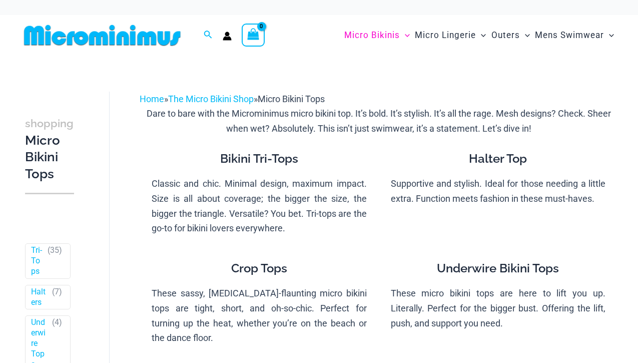  What do you see at coordinates (378, 121) in the screenshot?
I see `p: Dare to bare with the Microminimus micro bikini top. It’s bold. It’s stylish. It’s all the rage. ...` at bounding box center [378, 121].